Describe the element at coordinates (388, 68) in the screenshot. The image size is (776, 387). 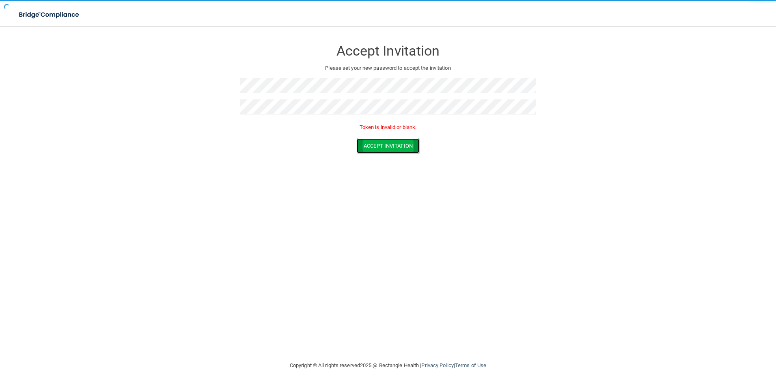
I see `p: Please set your new password to accept the invitation` at that location.